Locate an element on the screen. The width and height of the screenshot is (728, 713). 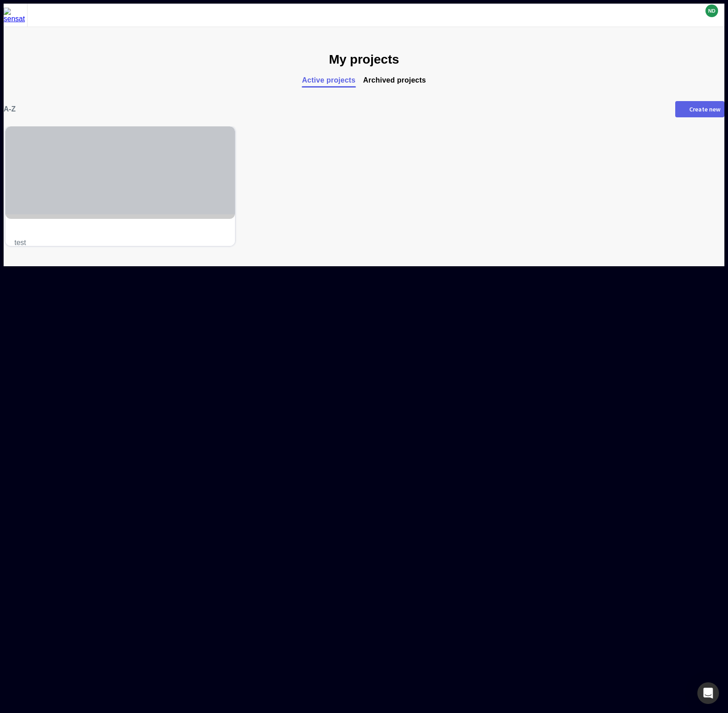
h1: My projects is located at coordinates (364, 59).